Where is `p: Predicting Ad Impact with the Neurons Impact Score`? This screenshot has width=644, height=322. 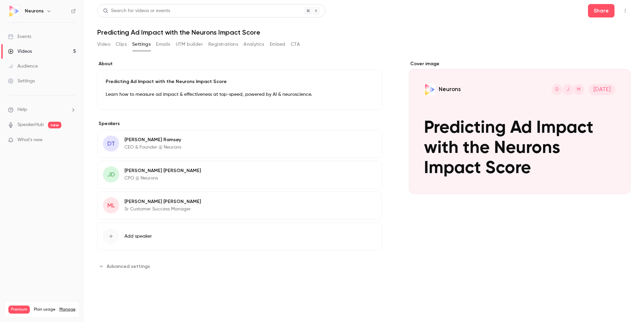 p: Predicting Ad Impact with the Neurons Impact Score is located at coordinates (239, 82).